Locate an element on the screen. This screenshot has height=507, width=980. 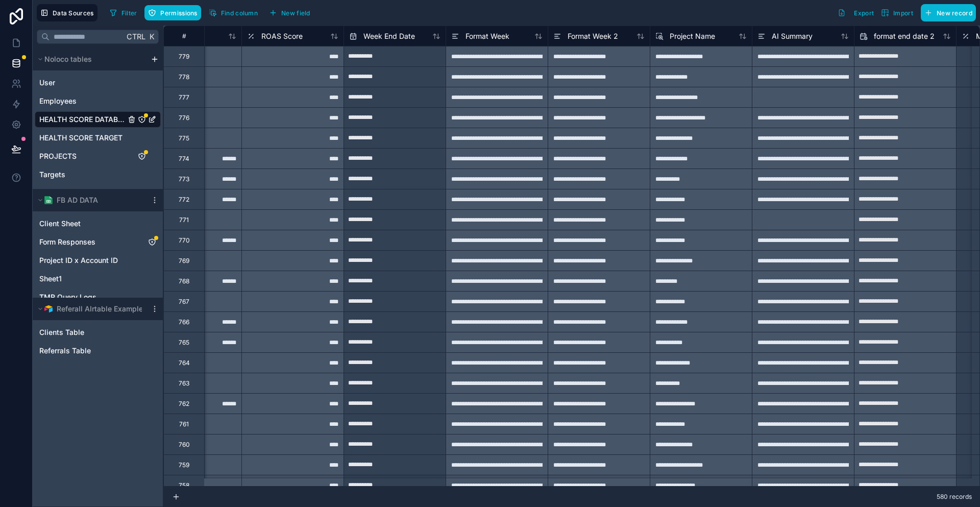
span: Format Week is located at coordinates (488, 36).